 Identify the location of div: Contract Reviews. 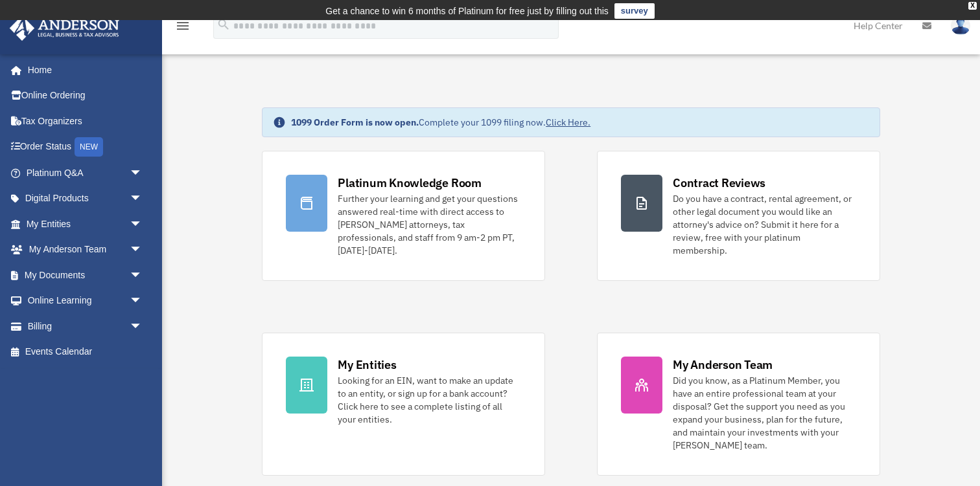
(719, 183).